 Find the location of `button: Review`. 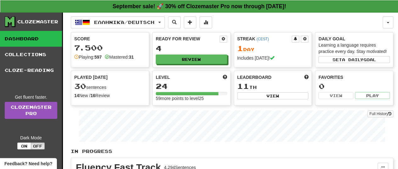

button: Review is located at coordinates (191, 59).